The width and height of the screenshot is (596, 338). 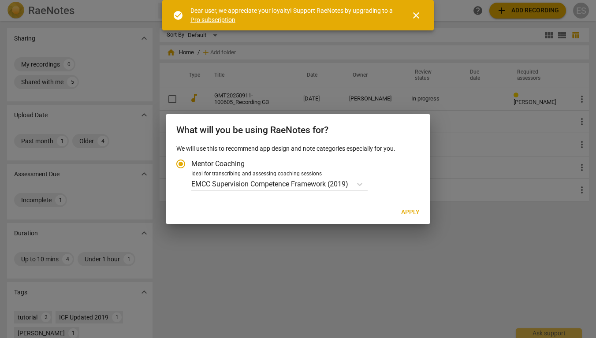 What do you see at coordinates (410, 212) in the screenshot?
I see `button: Apply` at bounding box center [410, 212].